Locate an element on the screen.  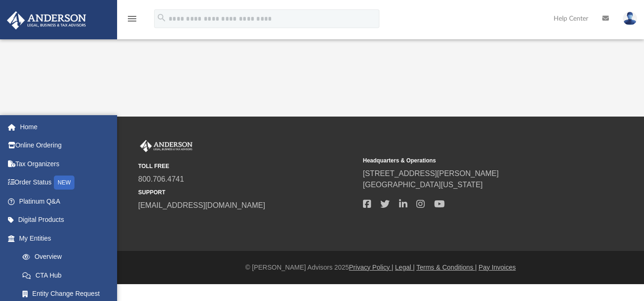
small: SUPPORT is located at coordinates (247, 193).